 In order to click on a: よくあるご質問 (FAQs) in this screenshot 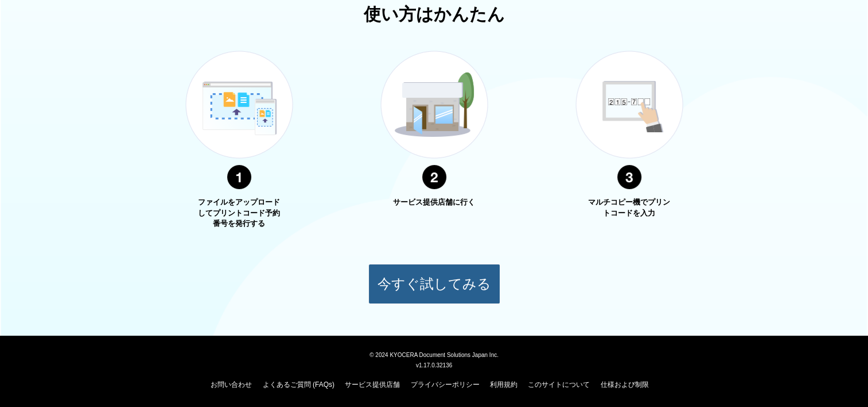, I will do `click(298, 384)`.